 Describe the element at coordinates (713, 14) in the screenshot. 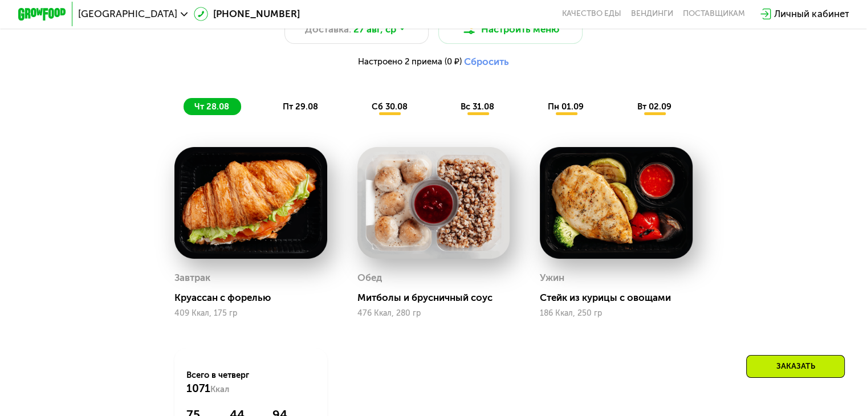

I see `div: поставщикам` at that location.